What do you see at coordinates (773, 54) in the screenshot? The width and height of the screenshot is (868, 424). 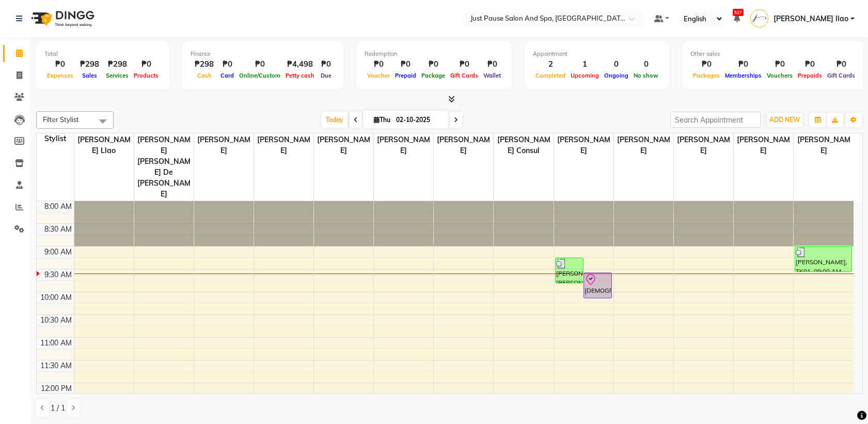 I see `div: Other sales` at bounding box center [773, 54].